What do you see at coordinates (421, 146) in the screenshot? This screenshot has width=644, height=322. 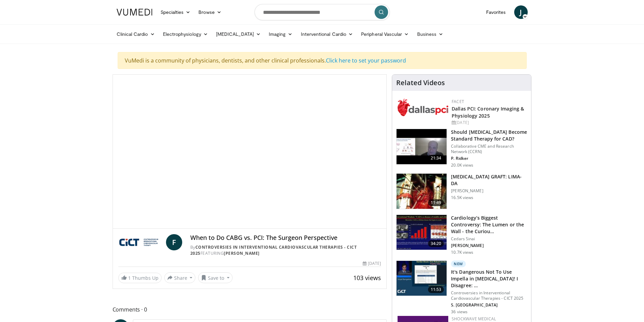 I see `img: eb63832d-2f75-457d-8c1a-bbdc90eb409c.150x105_q85_crop-smart_upscale.jpg` at bounding box center [421, 146].